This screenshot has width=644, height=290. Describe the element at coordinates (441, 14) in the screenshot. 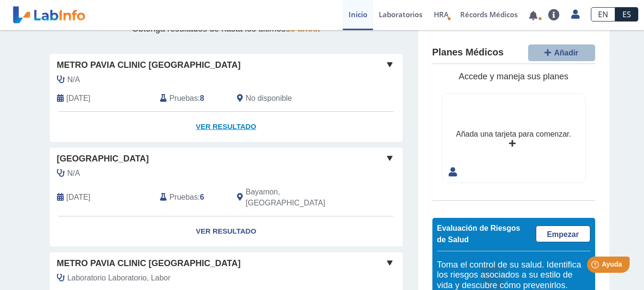

I see `span: HRA` at that location.